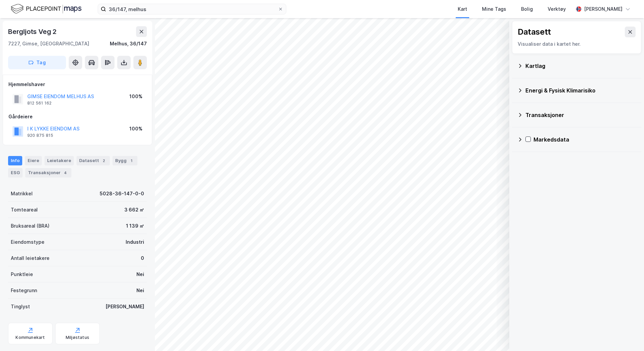 The image size is (644, 351). What do you see at coordinates (77, 338) in the screenshot?
I see `div: Miljøstatus` at bounding box center [77, 338].